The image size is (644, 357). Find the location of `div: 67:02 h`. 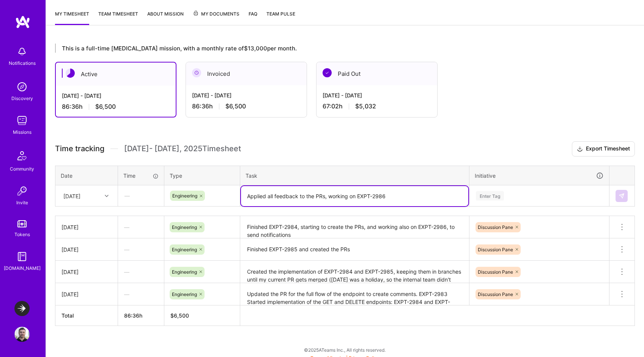

div: 67:02 h is located at coordinates (377, 106).